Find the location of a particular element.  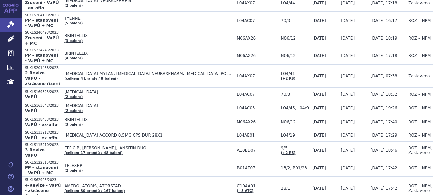

p: SUKLS264103/2023 is located at coordinates (43, 15).